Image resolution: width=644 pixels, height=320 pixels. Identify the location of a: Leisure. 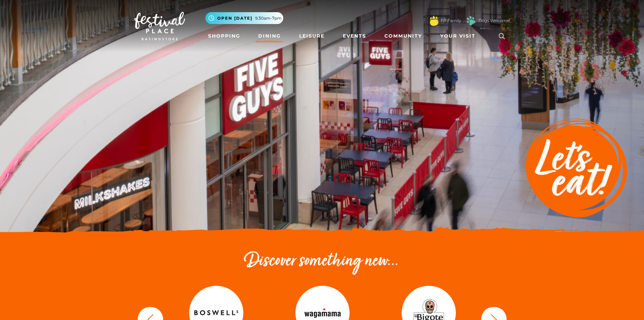
(312, 36).